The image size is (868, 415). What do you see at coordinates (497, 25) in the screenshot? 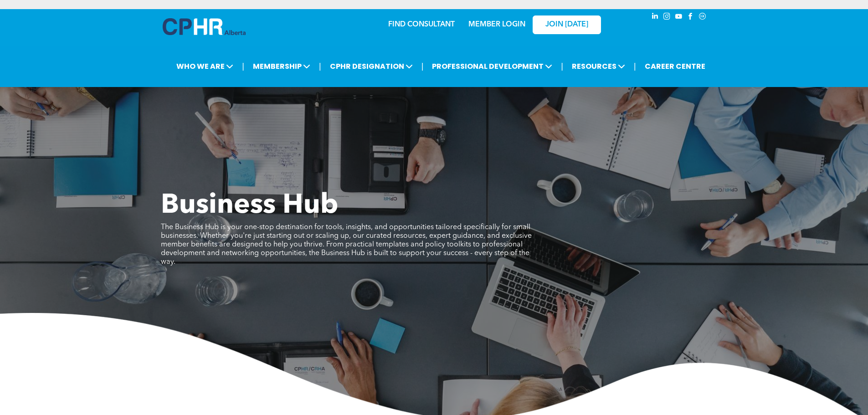
I see `a: MEMBER LOGIN` at bounding box center [497, 25].